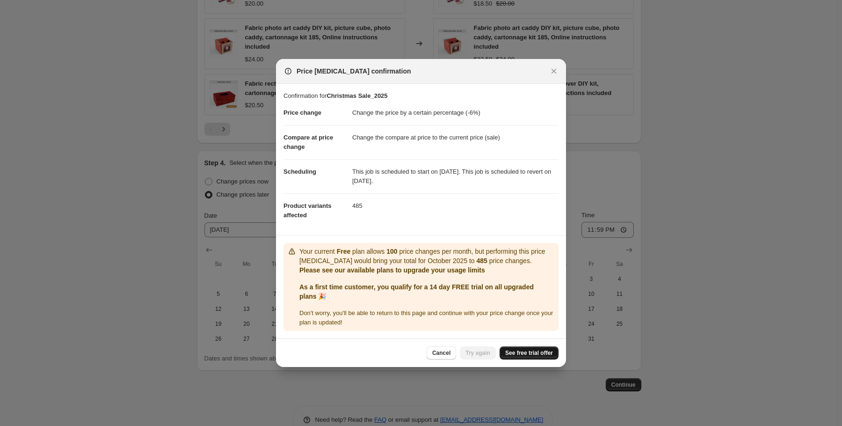 The height and width of the screenshot is (426, 842). What do you see at coordinates (455, 137) in the screenshot?
I see `dd: Change the compare at price to the current price (sale)` at bounding box center [455, 137].